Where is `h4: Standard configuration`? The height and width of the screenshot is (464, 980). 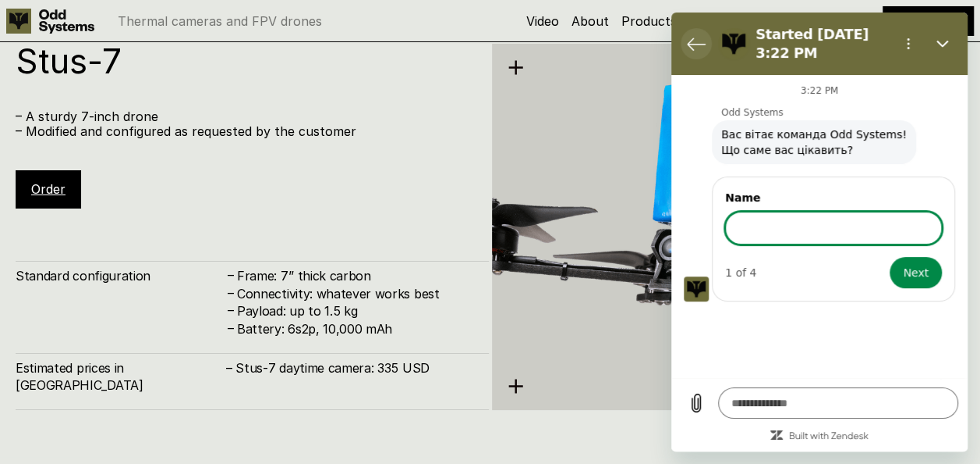 h4: Standard configuration is located at coordinates (121, 275).